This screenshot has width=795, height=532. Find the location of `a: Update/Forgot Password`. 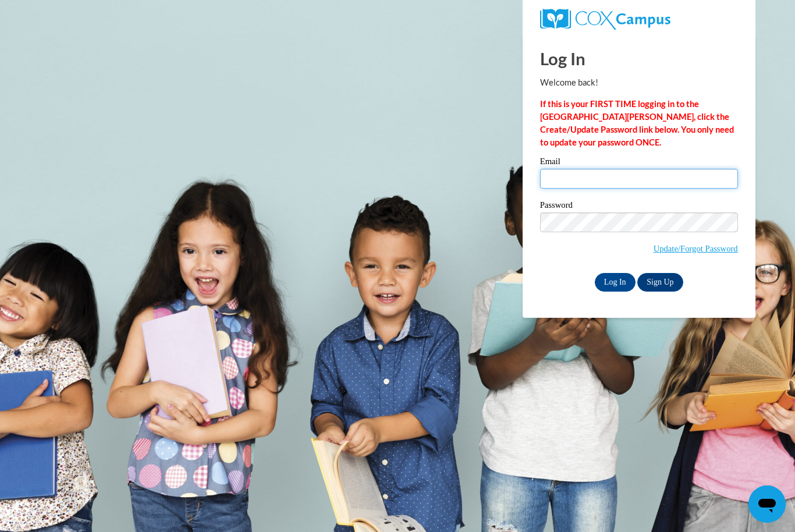

a: Update/Forgot Password is located at coordinates (696, 248).